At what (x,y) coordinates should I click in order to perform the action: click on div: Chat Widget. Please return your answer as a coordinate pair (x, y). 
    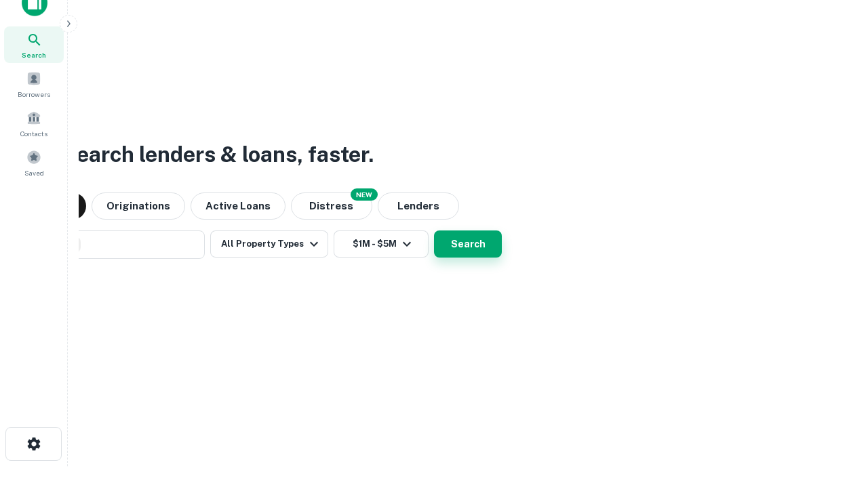
    Looking at the image, I should click on (834, 412).